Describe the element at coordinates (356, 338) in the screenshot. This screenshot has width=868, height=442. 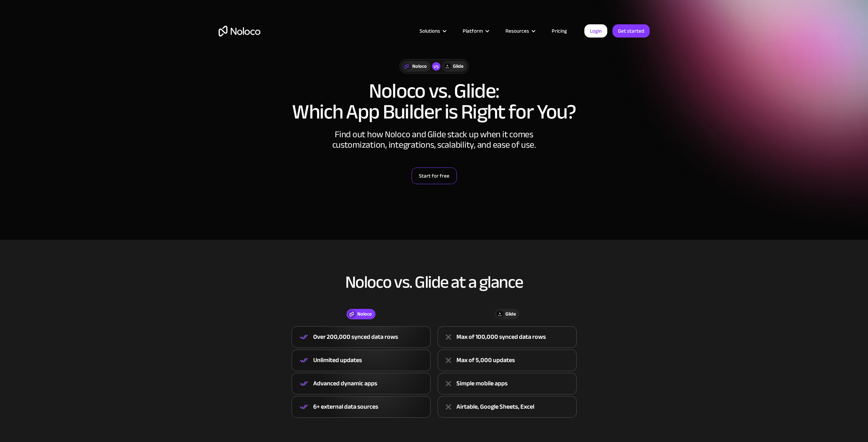
I see `div: Over 200,000 synced data rows` at that location.